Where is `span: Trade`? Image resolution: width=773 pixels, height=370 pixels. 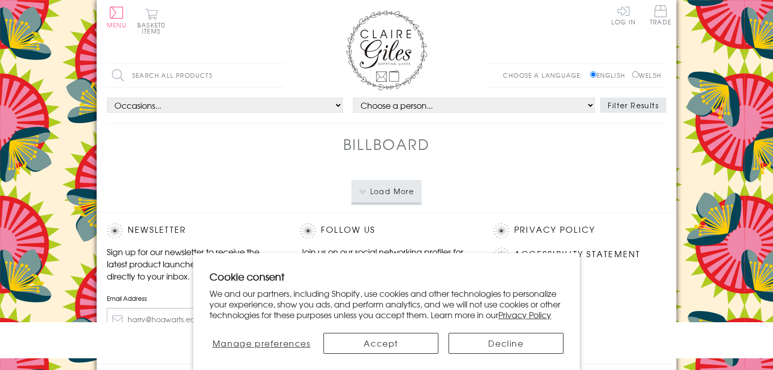
span: Trade is located at coordinates (661, 15).